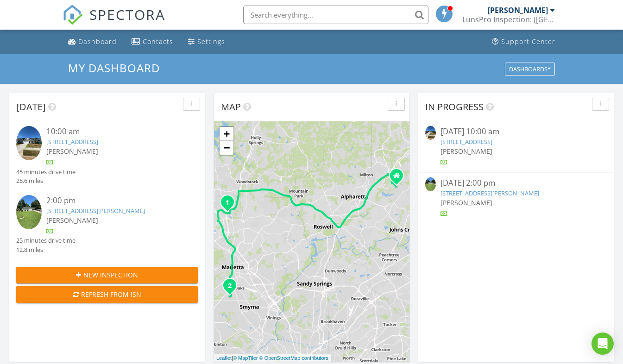 Image resolution: width=623 pixels, height=364 pixels. I want to click on a: Support Center, so click(524, 42).